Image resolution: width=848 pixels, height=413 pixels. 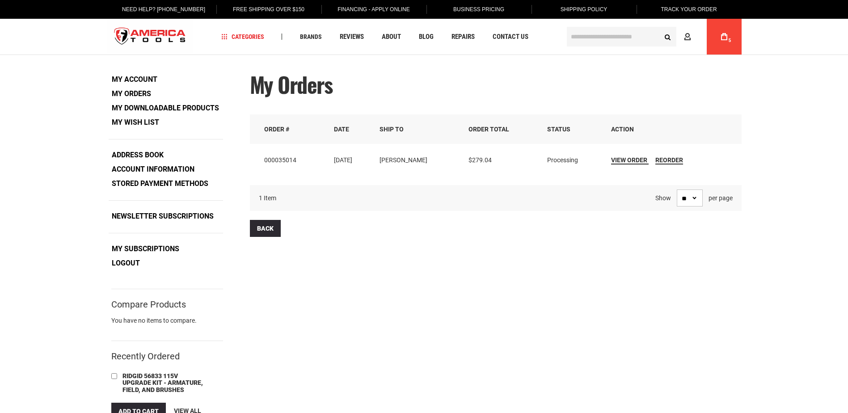 I want to click on a: Back, so click(x=265, y=229).